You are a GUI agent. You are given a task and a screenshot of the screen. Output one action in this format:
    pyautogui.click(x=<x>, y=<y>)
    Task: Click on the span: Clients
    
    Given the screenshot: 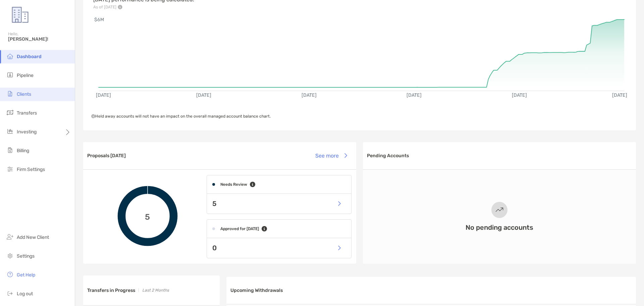 What is the action you would take?
    pyautogui.click(x=24, y=94)
    